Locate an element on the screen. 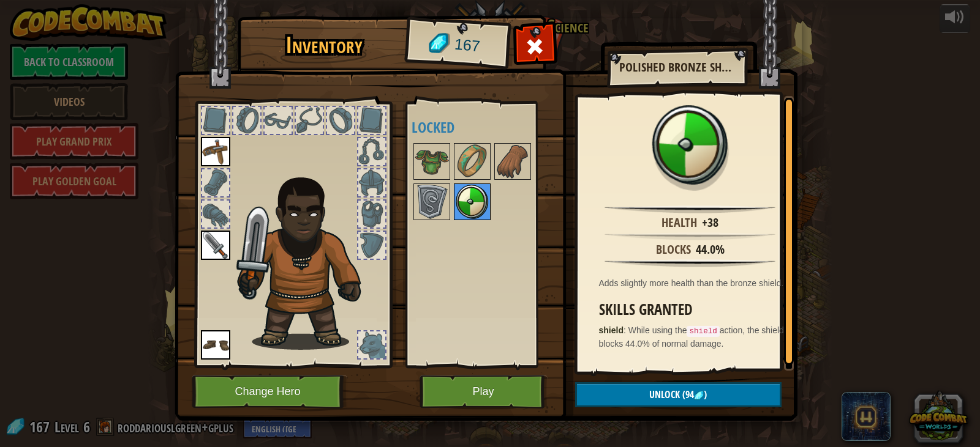  div: Adds slightly more health than the bronze shield. is located at coordinates (693, 284).